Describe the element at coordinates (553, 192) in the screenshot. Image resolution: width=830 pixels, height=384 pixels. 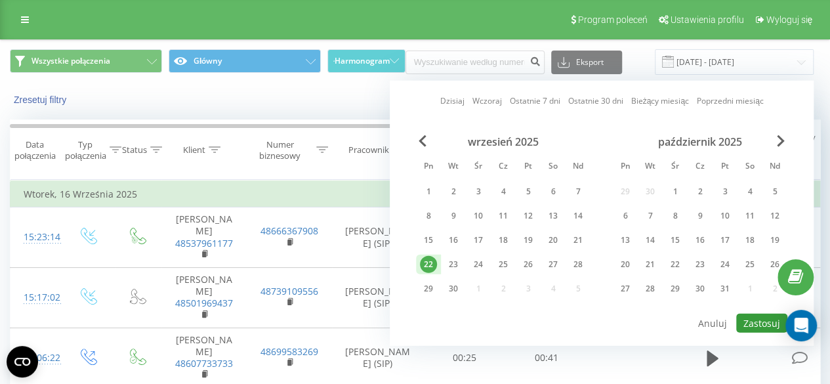
I see `div: sob 6 wrz 2025` at that location.